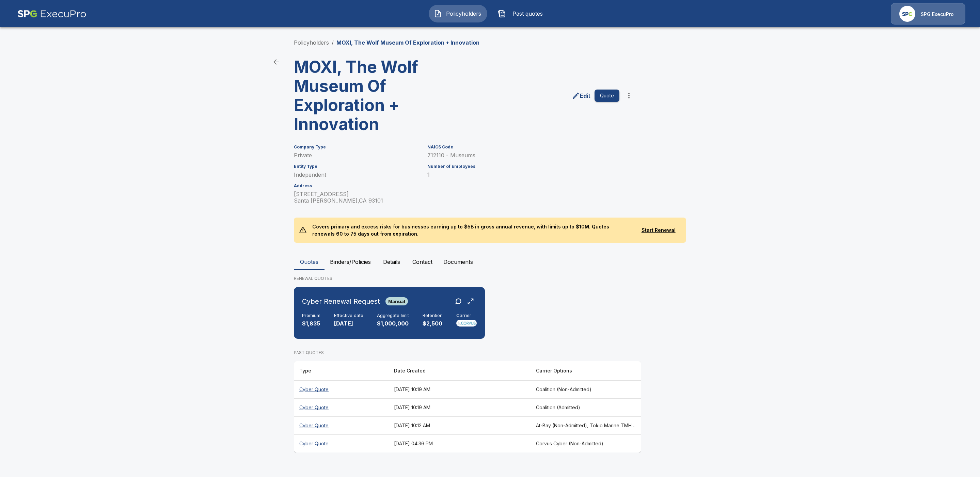  What do you see at coordinates (490, 262) in the screenshot?
I see `div: policyholder tabs` at bounding box center [490, 262].